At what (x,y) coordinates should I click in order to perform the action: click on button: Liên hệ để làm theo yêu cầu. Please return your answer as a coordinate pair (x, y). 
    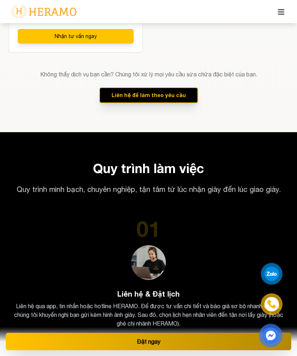
    Looking at the image, I should click on (148, 95).